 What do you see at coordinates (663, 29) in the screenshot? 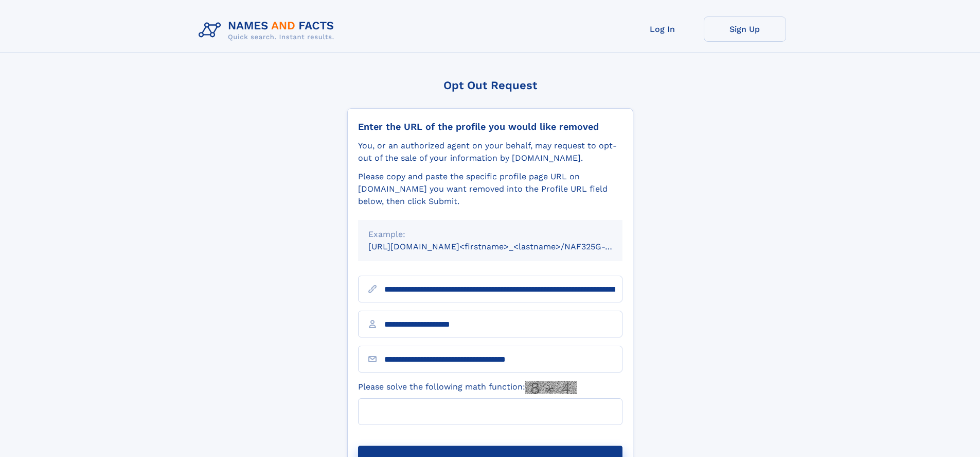
I see `a: Log In` at bounding box center [663, 29].